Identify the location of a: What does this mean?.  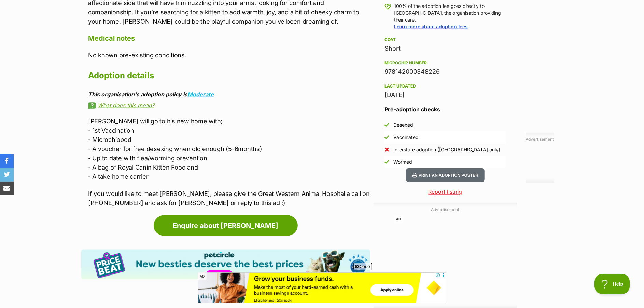
(229, 105).